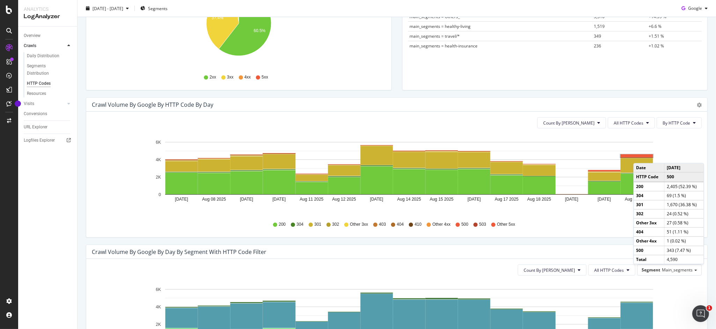 This screenshot has height=329, width=716. What do you see at coordinates (50, 70) in the screenshot?
I see `a: Segments Distribution` at bounding box center [50, 70].